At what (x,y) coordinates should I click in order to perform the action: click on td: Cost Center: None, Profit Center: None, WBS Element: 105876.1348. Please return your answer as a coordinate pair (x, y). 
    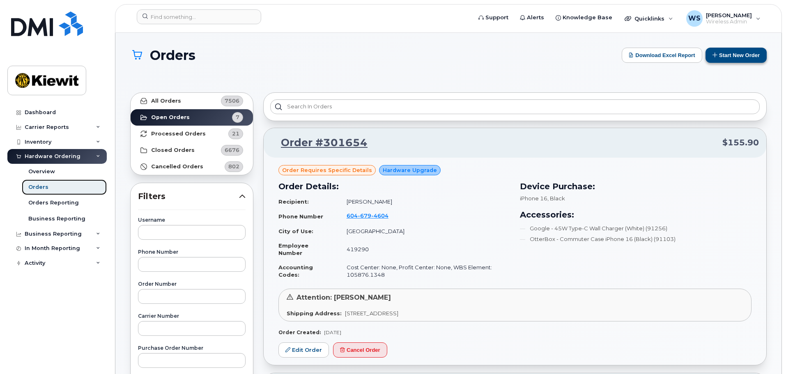
    Looking at the image, I should click on (424, 271).